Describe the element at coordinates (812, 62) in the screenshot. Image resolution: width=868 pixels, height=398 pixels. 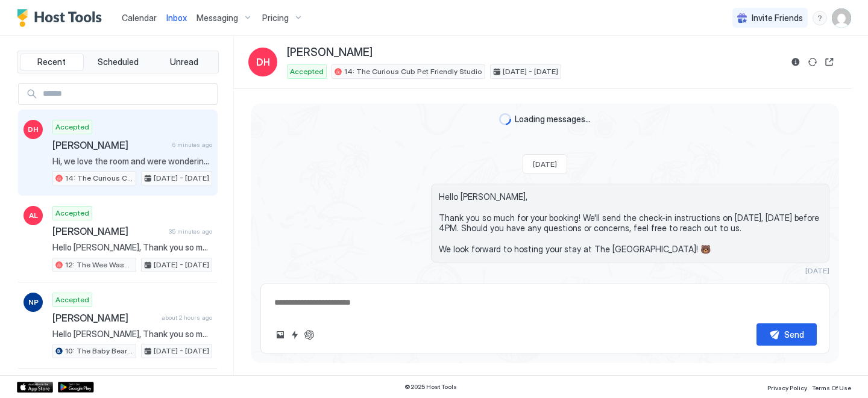
I see `button: Sync reservation` at that location.